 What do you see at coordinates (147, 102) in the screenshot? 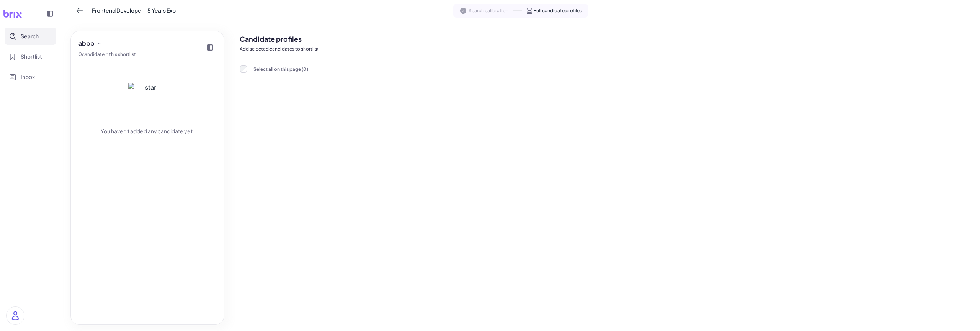
I see `img: star` at bounding box center [147, 102].